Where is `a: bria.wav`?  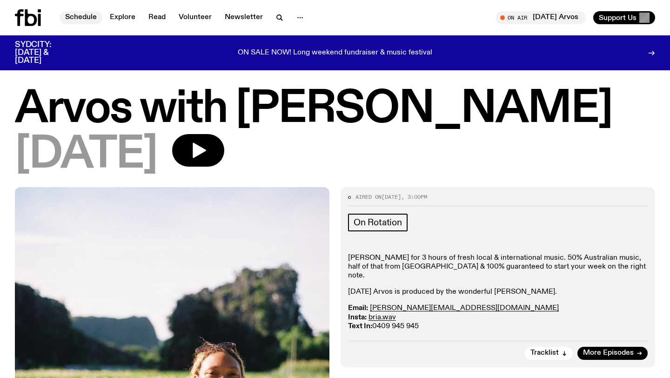 a: bria.wav is located at coordinates (382, 317).